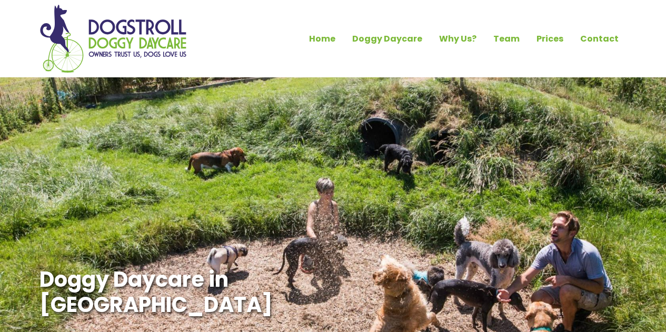  What do you see at coordinates (549, 39) in the screenshot?
I see `a: Prices` at bounding box center [549, 39].